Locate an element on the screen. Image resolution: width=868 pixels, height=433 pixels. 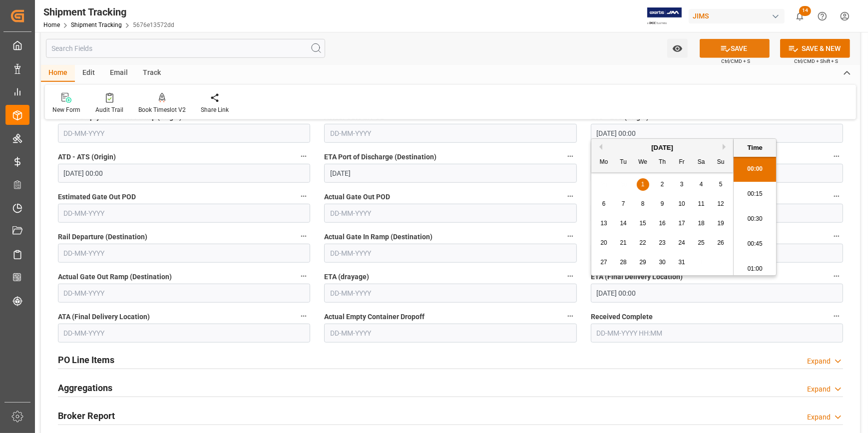
div: Book Timeslot V2 is located at coordinates (162, 110).